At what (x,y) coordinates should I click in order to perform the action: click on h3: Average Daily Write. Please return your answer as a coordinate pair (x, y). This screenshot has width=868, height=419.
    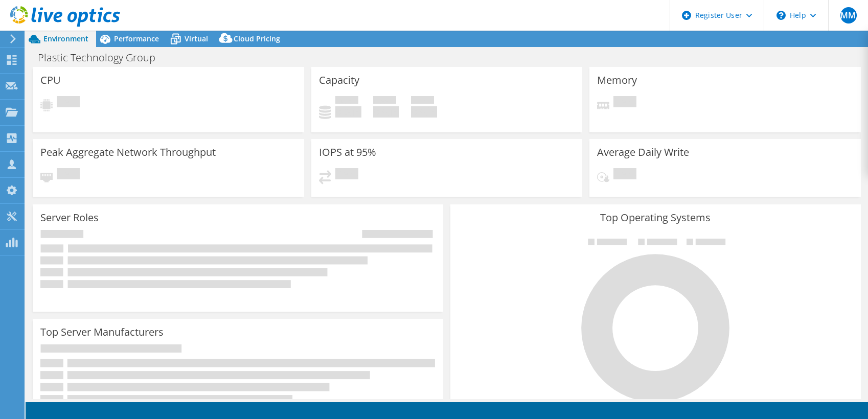
    Looking at the image, I should click on (644, 152).